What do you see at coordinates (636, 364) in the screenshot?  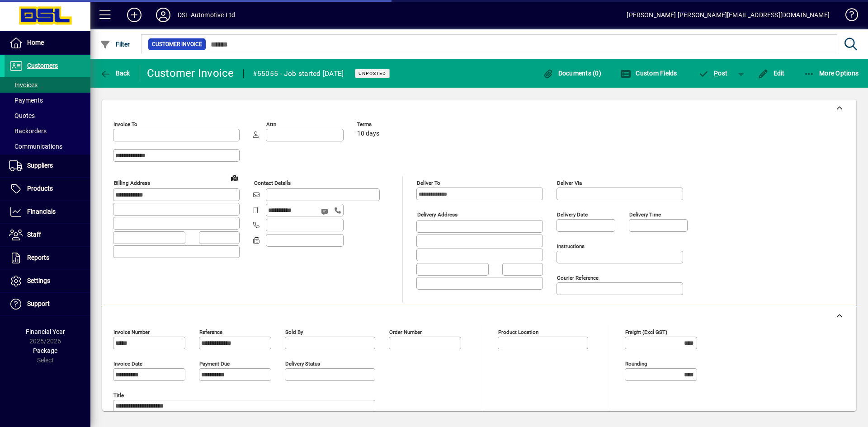 I see `mat-label: Rounding` at bounding box center [636, 364].